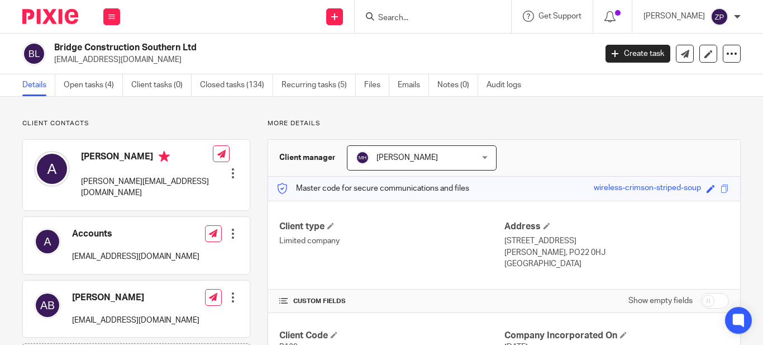 This screenshot has width=763, height=345. I want to click on p: More details, so click(504, 124).